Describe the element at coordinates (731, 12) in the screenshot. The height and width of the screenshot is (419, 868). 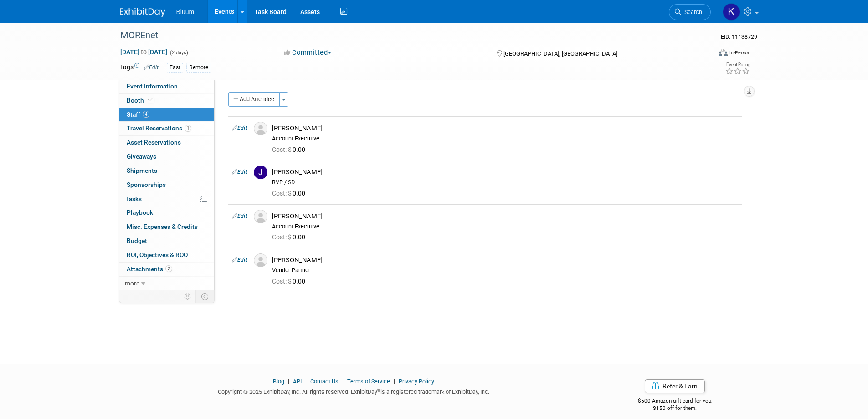
I see `img: Kellie Noller` at that location.